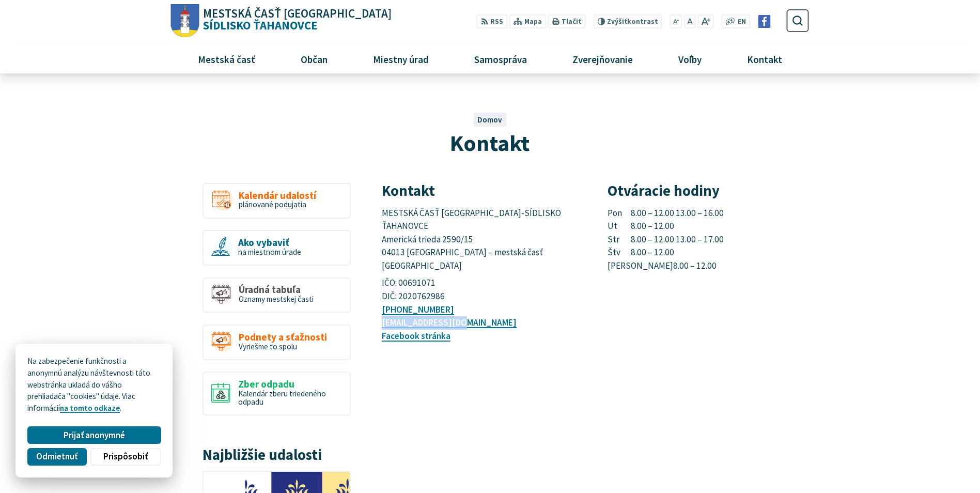 The width and height of the screenshot is (980, 493). What do you see at coordinates (94, 385) in the screenshot?
I see `p: Na zabezpečenie funkčnosti a anonymnú analýzu návštevnosti táto webstránka ukladá do vášho prehli...` at bounding box center [94, 385].